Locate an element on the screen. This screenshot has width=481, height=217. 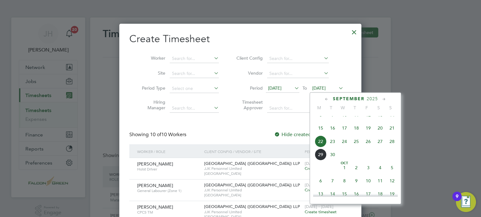
span: 2 is located at coordinates (356, 168).